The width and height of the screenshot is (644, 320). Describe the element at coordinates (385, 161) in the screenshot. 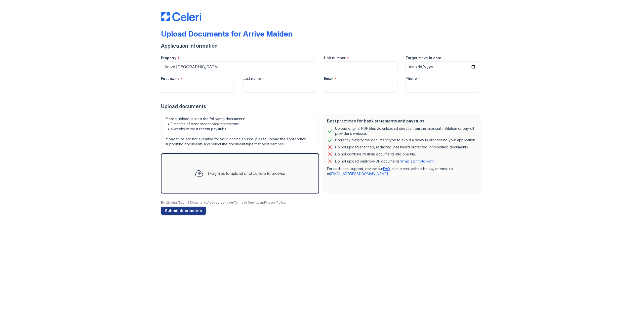

I see `p: Do not upload print-to-PDF documents.` at that location.